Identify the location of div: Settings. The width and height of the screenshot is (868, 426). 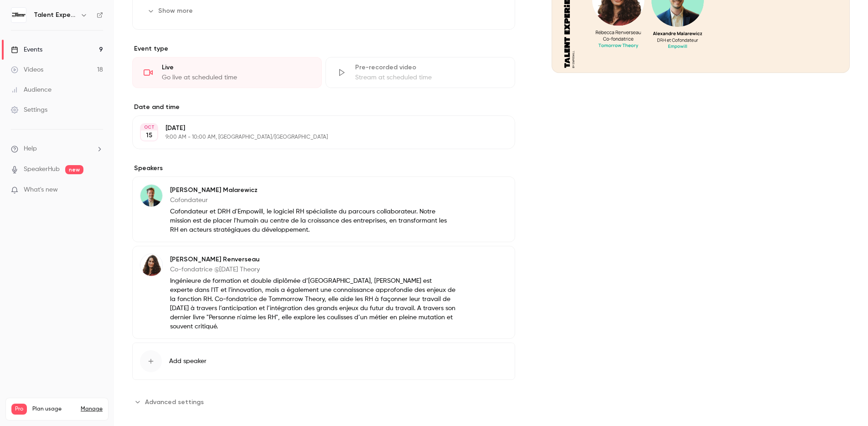
(29, 110).